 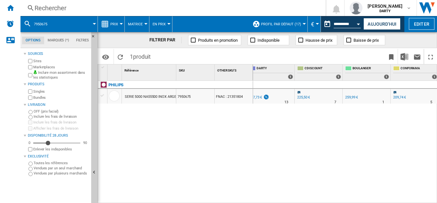 What do you see at coordinates (111, 24) in the screenshot?
I see `div: Prix` at bounding box center [111, 24].